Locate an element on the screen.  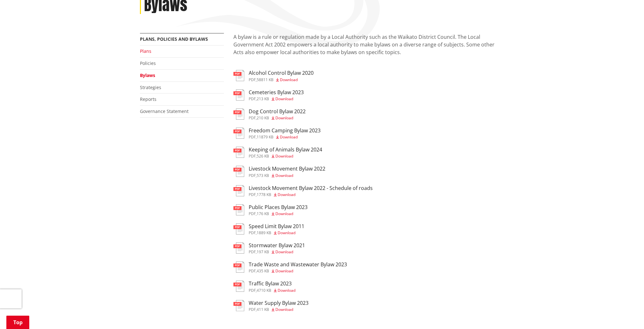
span: 411 KB is located at coordinates (262, 309).